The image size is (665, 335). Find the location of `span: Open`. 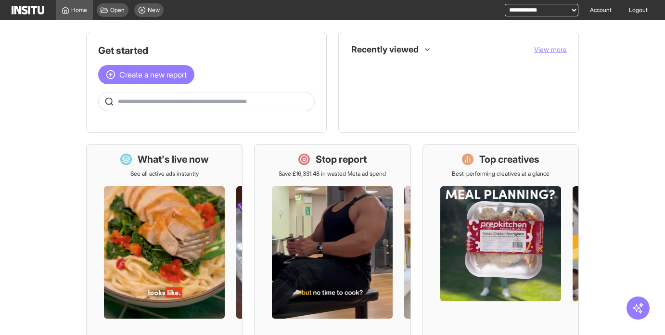

span: Open is located at coordinates (117, 10).